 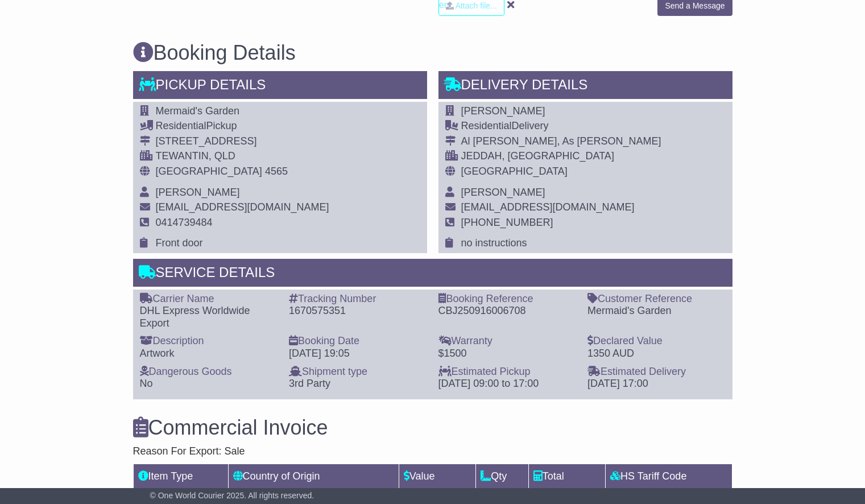 What do you see at coordinates (507, 353) in the screenshot?
I see `div: $1500` at bounding box center [507, 353].